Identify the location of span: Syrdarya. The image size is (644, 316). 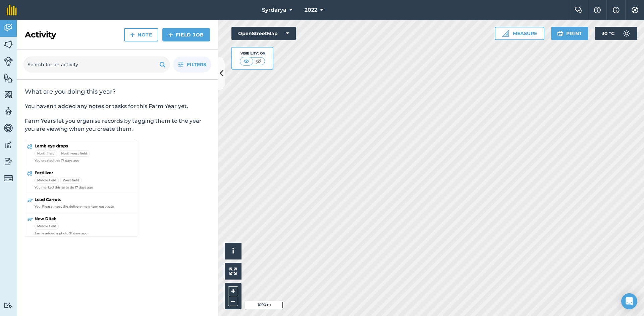
(274, 10).